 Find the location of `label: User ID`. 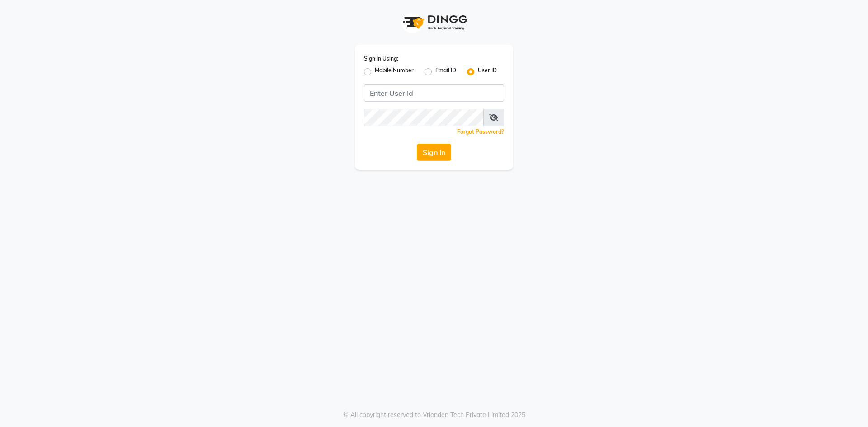

label: User ID is located at coordinates (487, 72).